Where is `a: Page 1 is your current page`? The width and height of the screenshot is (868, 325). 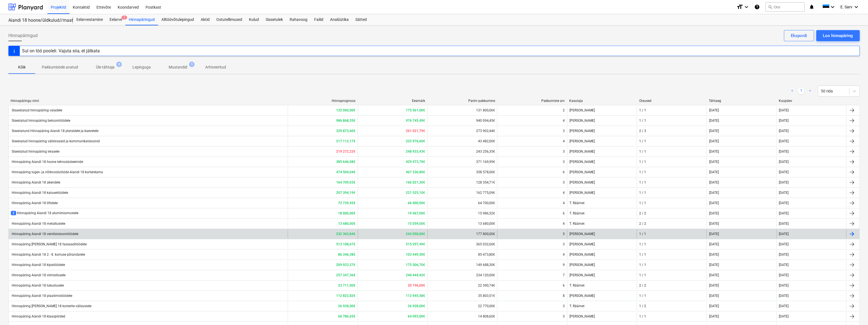
a: Page 1 is your current page is located at coordinates (801, 91).